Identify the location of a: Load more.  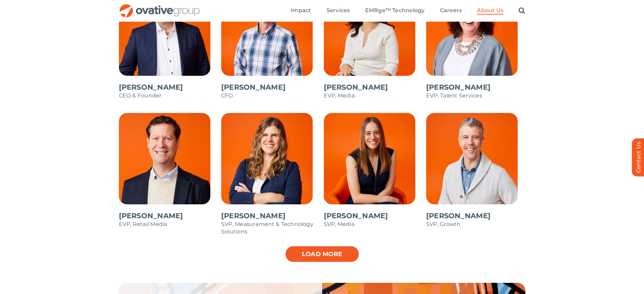
(322, 254).